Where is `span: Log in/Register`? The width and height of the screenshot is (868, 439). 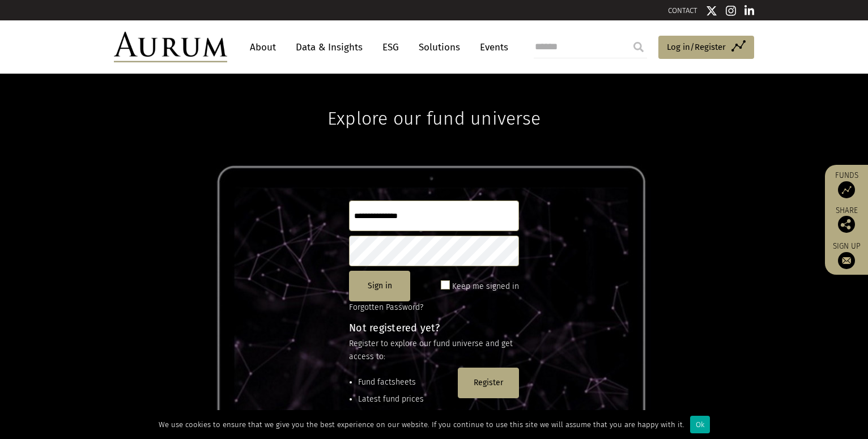
span: Log in/Register is located at coordinates (697, 47).